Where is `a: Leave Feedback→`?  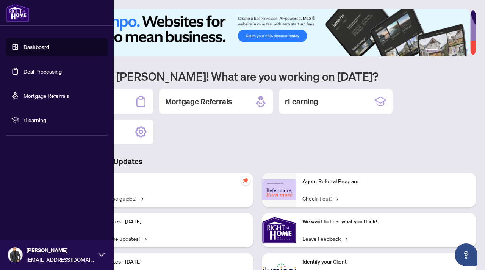
a: Leave Feedback→ is located at coordinates (325, 239).